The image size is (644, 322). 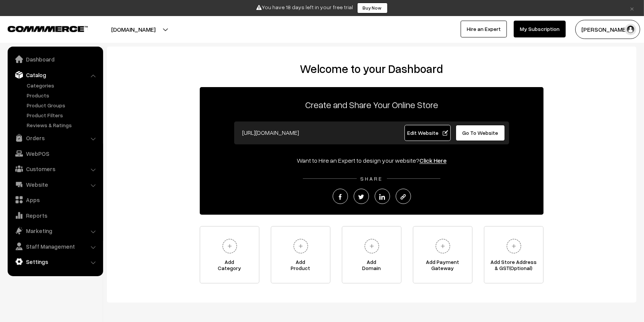 What do you see at coordinates (443, 266) in the screenshot?
I see `span: Add Payment Gateway` at bounding box center [443, 266].